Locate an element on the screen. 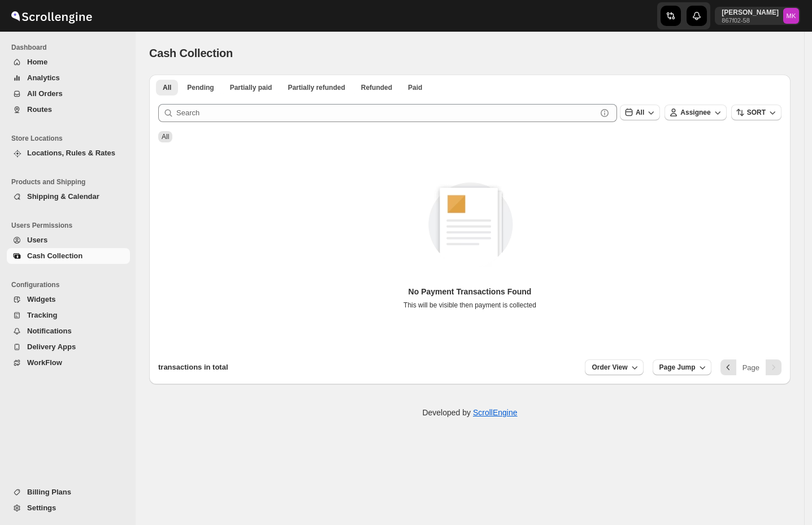 The height and width of the screenshot is (525, 812). span: Page Jump is located at coordinates (678, 368).